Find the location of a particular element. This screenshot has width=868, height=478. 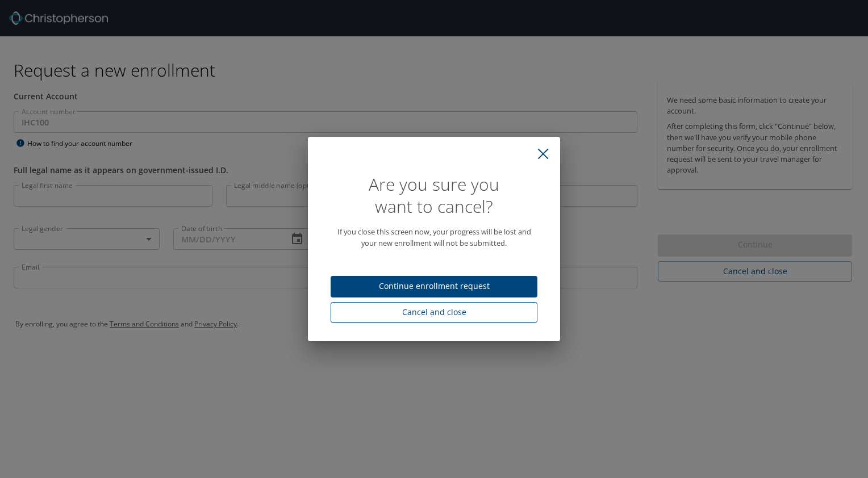

span: Continue enrollment request is located at coordinates (434, 286).